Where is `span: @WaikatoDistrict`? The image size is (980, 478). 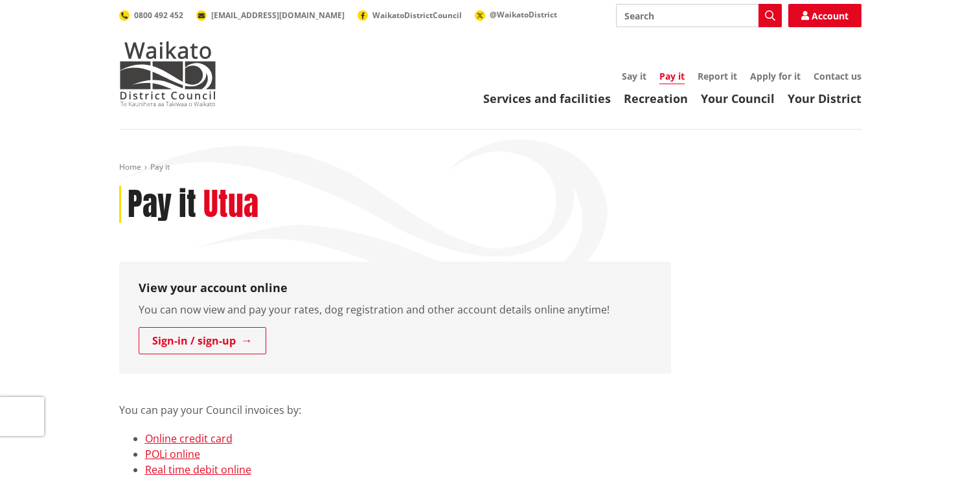 span: @WaikatoDistrict is located at coordinates (524, 14).